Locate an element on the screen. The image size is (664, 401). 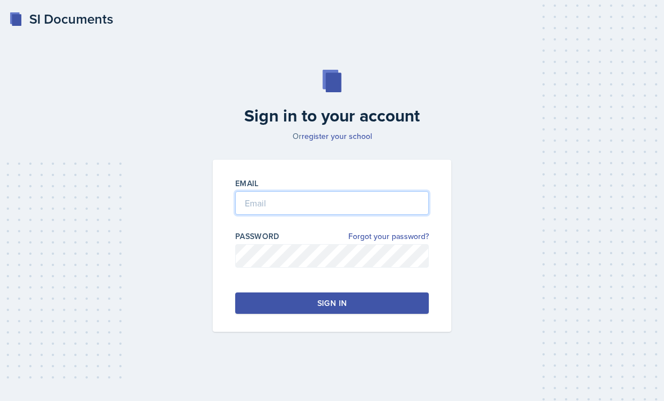
a: register your school is located at coordinates (336, 136).